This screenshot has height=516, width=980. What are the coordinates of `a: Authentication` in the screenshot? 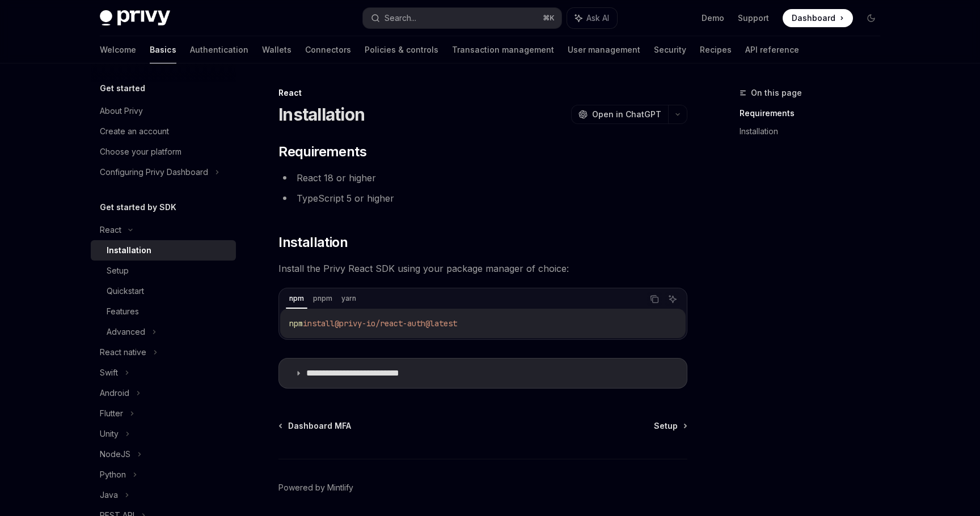 It's located at (219, 50).